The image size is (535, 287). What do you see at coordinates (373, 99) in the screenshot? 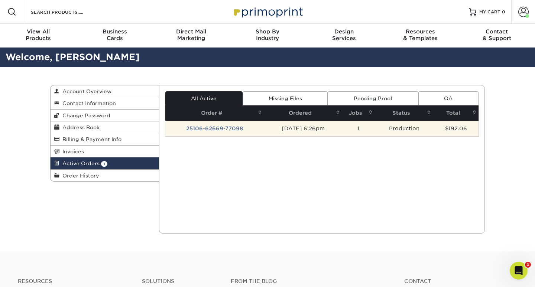
I see `a: Pending Proof` at bounding box center [373, 99].